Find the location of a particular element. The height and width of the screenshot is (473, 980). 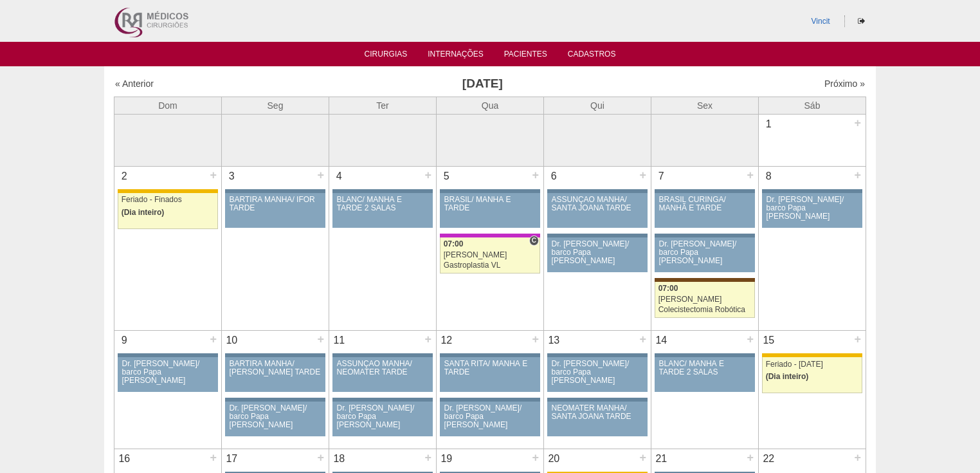

div: 8 is located at coordinates (768, 176).